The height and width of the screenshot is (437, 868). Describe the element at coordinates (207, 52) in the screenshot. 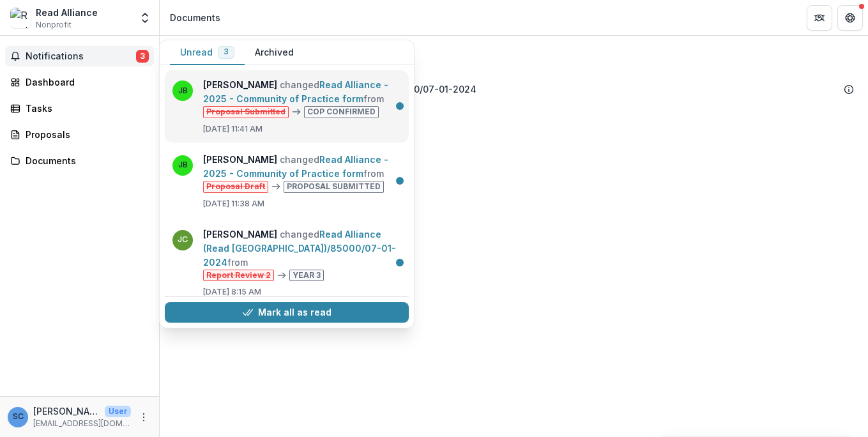

I see `button: Unread` at that location.